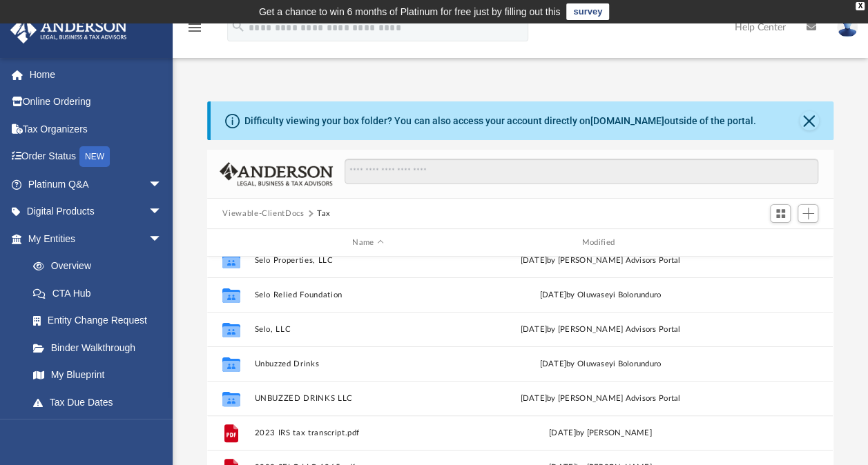 This screenshot has width=868, height=465. What do you see at coordinates (95, 157) in the screenshot?
I see `div: NEW` at bounding box center [95, 157].